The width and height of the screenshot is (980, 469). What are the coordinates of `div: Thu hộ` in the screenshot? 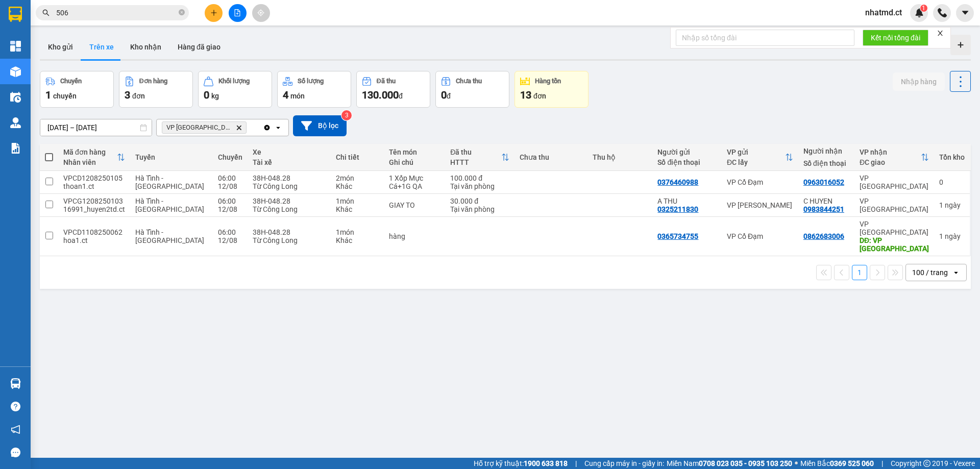 It's located at (620, 157).